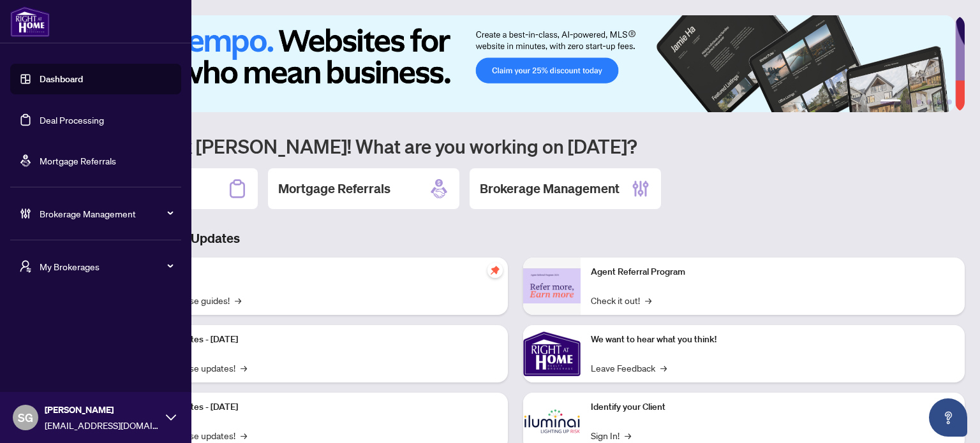 Image resolution: width=980 pixels, height=443 pixels. I want to click on a: Deal Processing, so click(72, 120).